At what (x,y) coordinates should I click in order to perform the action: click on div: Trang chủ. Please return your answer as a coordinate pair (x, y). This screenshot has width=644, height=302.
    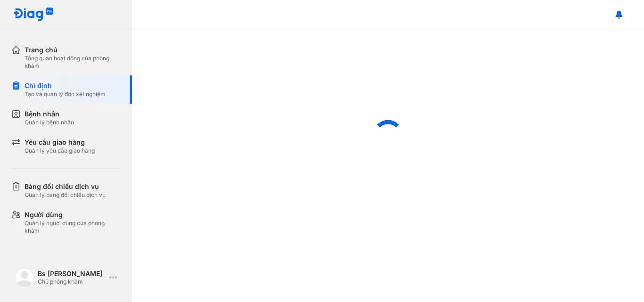
    Looking at the image, I should click on (72, 50).